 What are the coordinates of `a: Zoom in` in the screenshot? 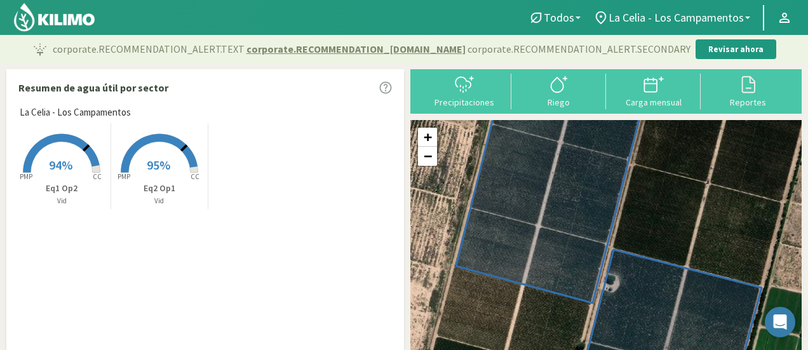 It's located at (428, 137).